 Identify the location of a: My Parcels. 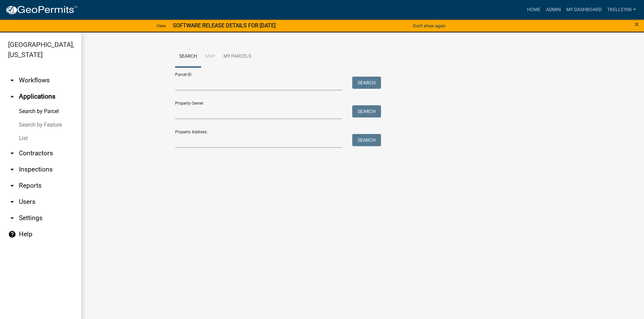
(237, 57).